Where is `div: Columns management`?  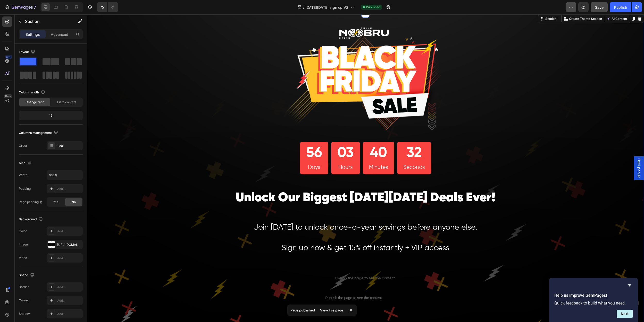
div: Columns management is located at coordinates (39, 133).